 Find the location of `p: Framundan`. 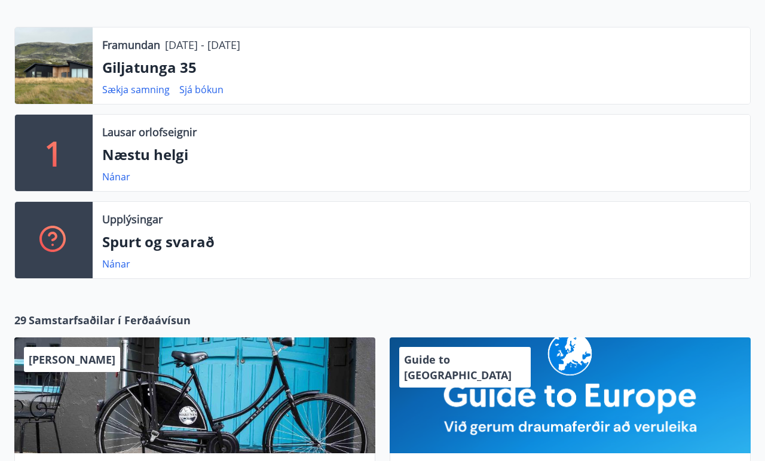

p: Framundan is located at coordinates (131, 45).